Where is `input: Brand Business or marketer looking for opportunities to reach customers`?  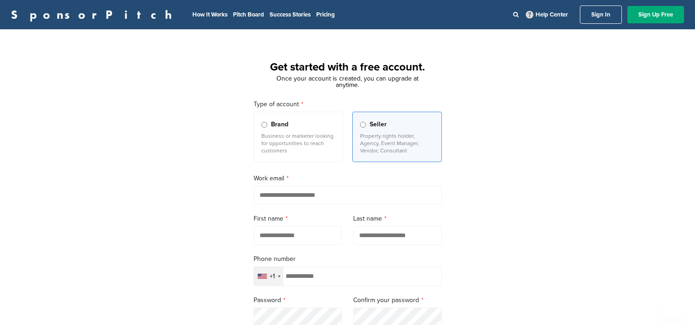
input: Brand Business or marketer looking for opportunities to reach customers is located at coordinates (264, 124).